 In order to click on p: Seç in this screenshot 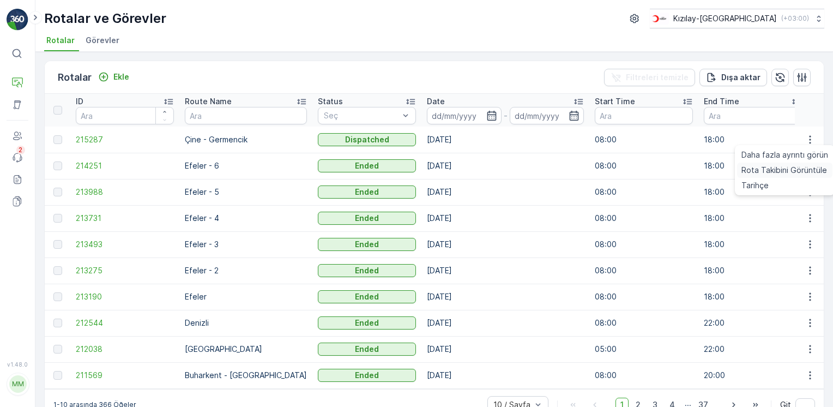, I will do `click(361, 116)`.